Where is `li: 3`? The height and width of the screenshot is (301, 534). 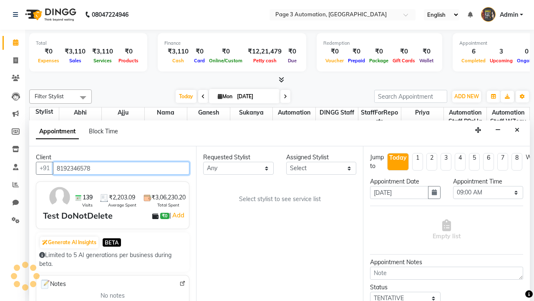
li: 3 is located at coordinates (446, 162).